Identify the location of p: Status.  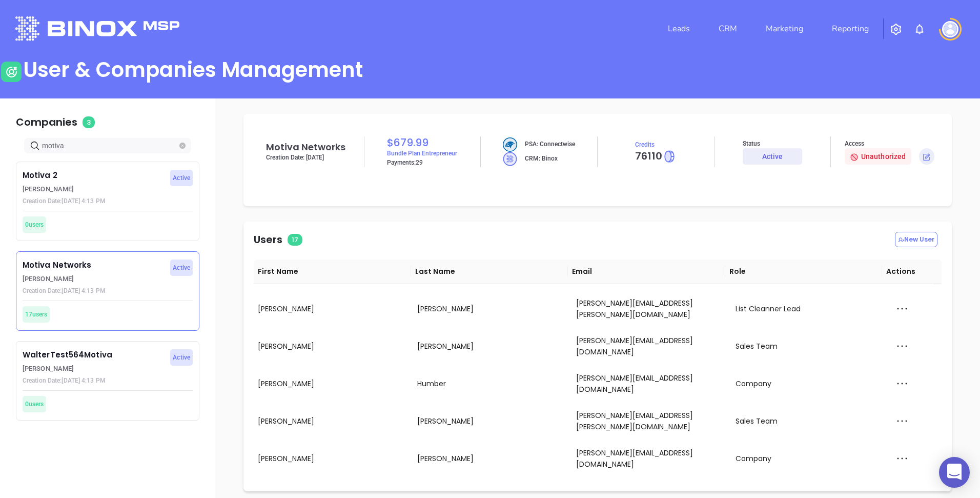
(751, 143).